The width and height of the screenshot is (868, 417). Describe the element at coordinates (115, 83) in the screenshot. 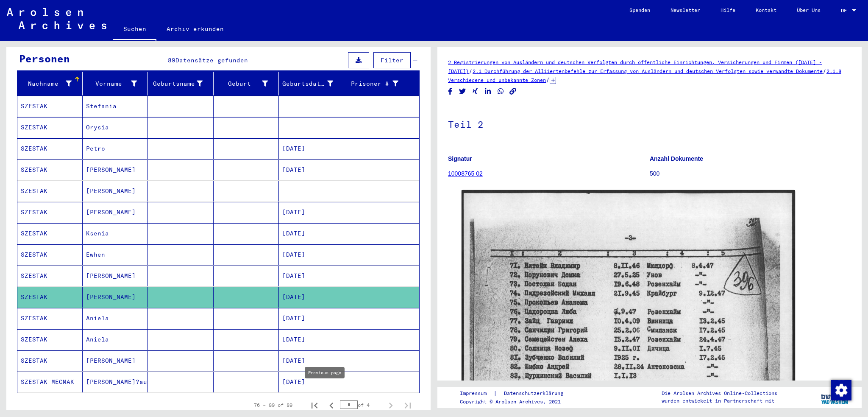

I see `mat-header-cell: Vorname` at that location.